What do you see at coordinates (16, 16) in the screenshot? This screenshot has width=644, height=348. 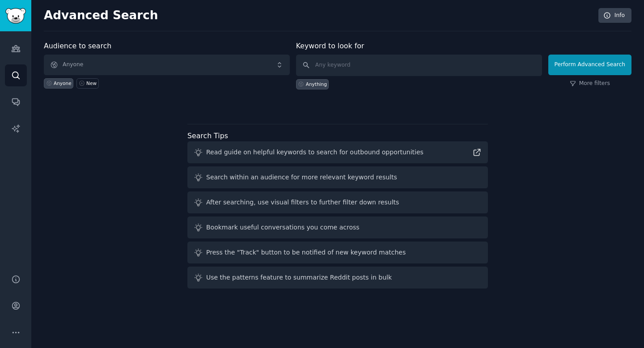 I see `img: GummySearch logo` at bounding box center [16, 16].